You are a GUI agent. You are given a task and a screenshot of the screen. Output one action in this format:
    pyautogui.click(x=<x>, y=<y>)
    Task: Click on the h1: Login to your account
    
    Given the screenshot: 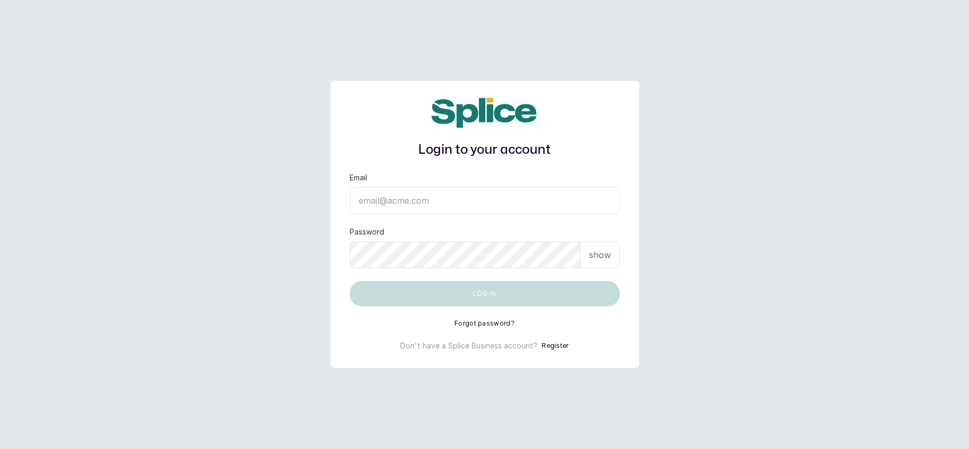 What is the action you would take?
    pyautogui.click(x=485, y=150)
    